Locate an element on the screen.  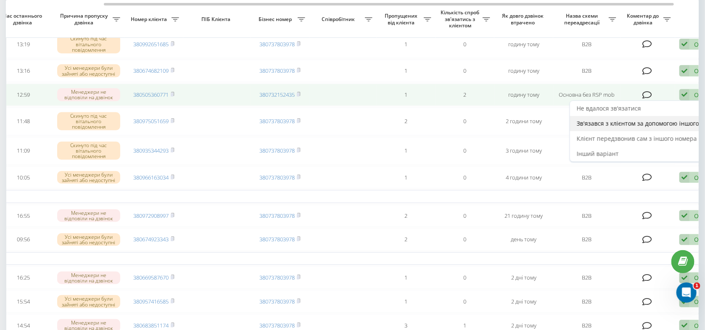
span: Бізнес номер is located at coordinates (276, 19).